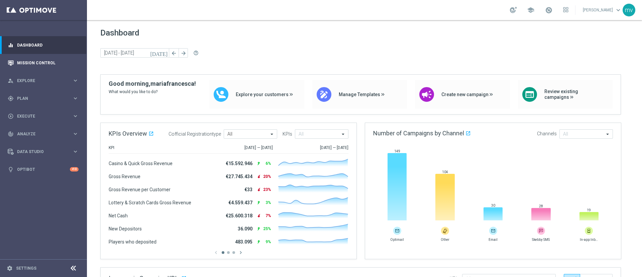  Describe the element at coordinates (43, 152) in the screenshot. I see `div: Data Studio keyboard_arrow_right` at that location.